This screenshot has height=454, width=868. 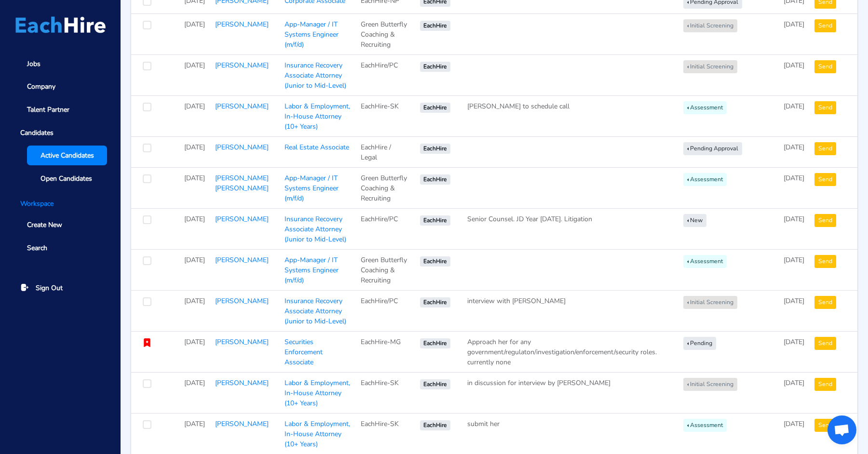 What do you see at coordinates (61, 133) in the screenshot?
I see `span: Candidates` at bounding box center [61, 133].